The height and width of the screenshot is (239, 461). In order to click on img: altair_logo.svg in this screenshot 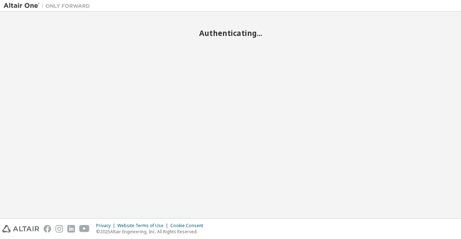, I will do `click(21, 229)`.